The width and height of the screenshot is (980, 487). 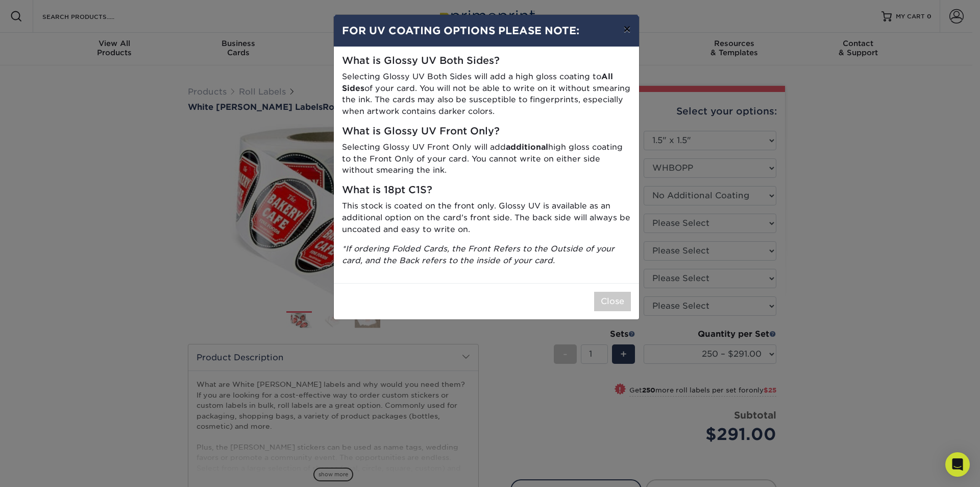 I want to click on h4: FOR UV COATING OPTIONS PLEASE NOTE:, so click(x=487, y=30).